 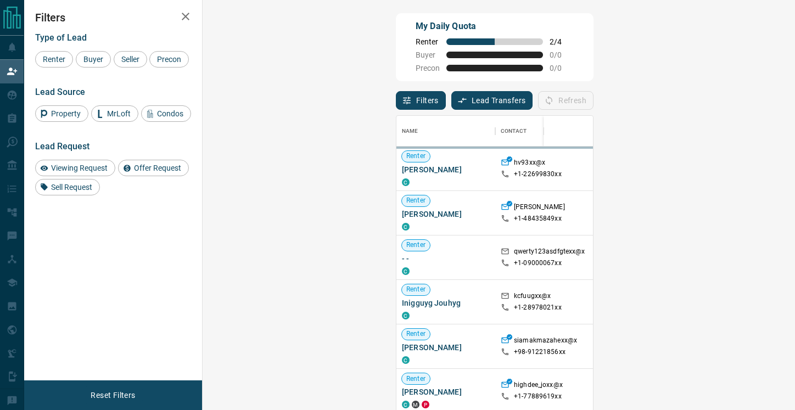 I want to click on button: Filters, so click(x=421, y=100).